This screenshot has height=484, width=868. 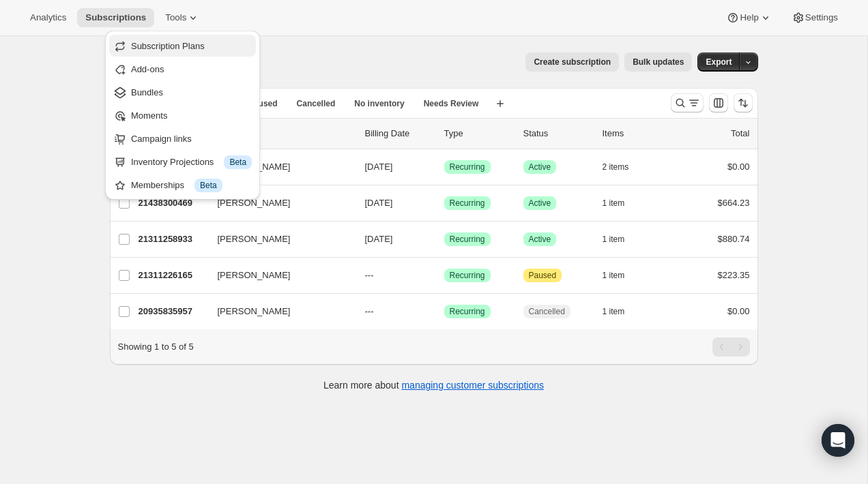 I want to click on span: $664.23, so click(x=733, y=203).